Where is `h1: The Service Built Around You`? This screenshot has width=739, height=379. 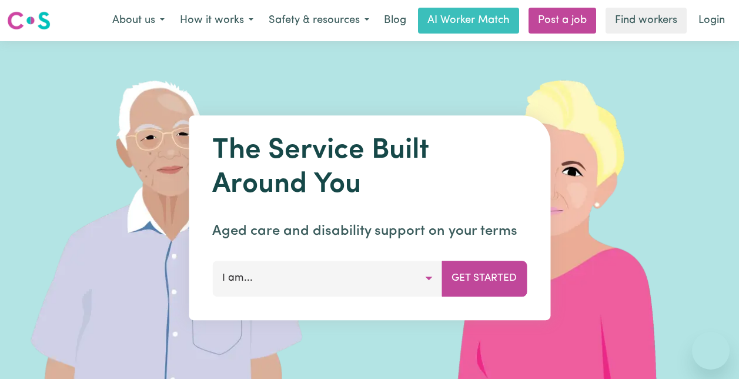 h1: The Service Built Around You is located at coordinates (369, 168).